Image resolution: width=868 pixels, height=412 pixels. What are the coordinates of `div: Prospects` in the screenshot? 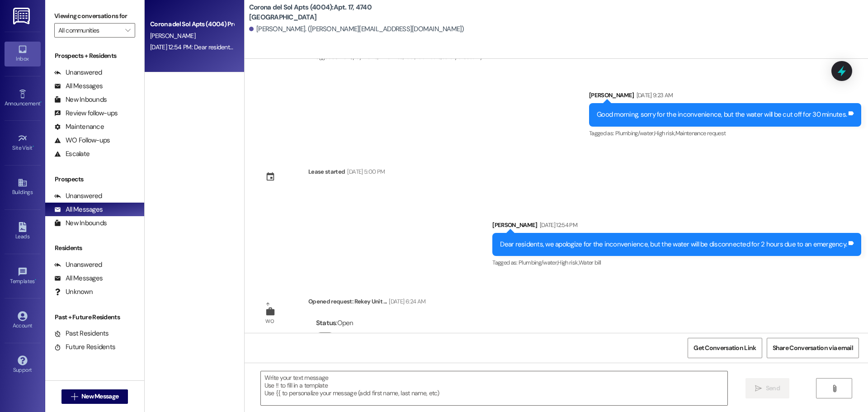 It's located at (94, 179).